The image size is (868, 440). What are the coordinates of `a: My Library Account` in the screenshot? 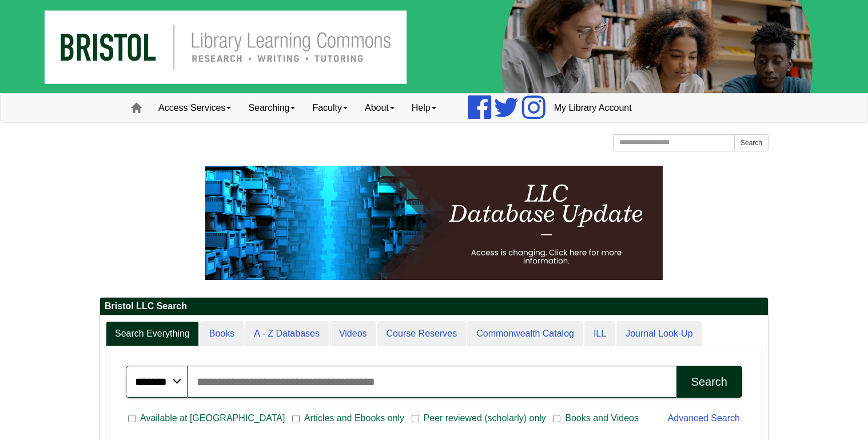 It's located at (593, 108).